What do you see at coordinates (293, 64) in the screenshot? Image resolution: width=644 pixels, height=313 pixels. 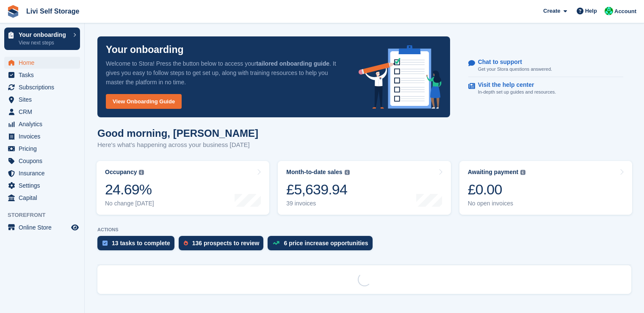 I see `strong: tailored onboarding guide` at bounding box center [293, 64].